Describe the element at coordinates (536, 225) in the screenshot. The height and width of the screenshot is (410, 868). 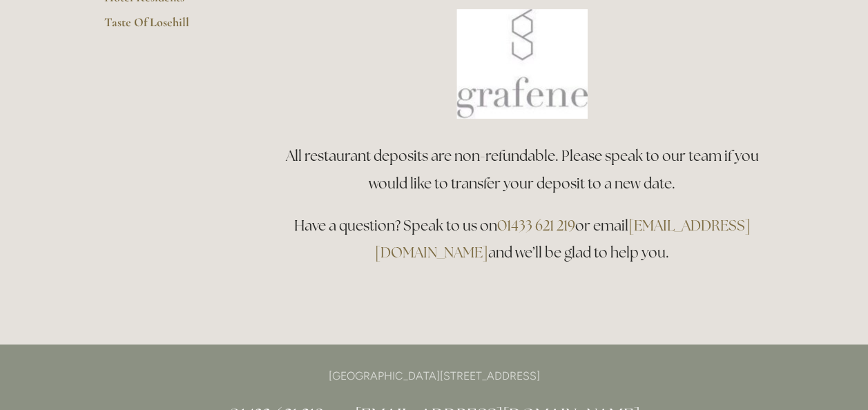
I see `a: 01433 621 219` at that location.